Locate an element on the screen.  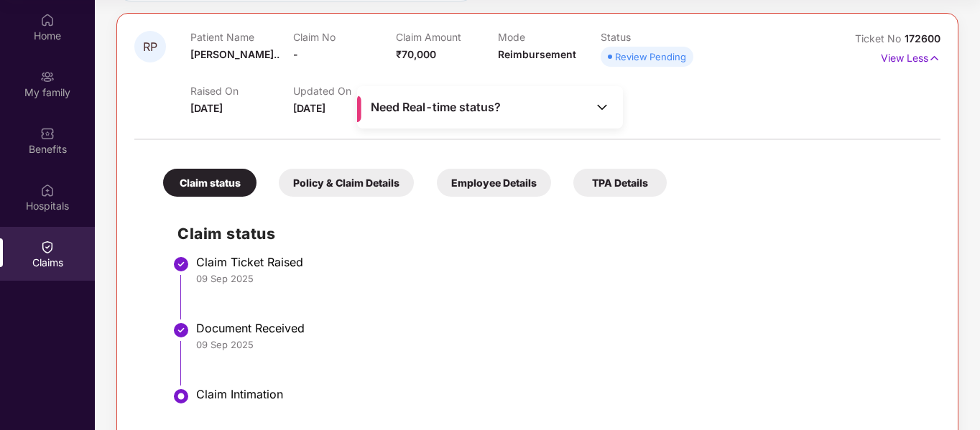
div: Review Pending is located at coordinates (650, 56).